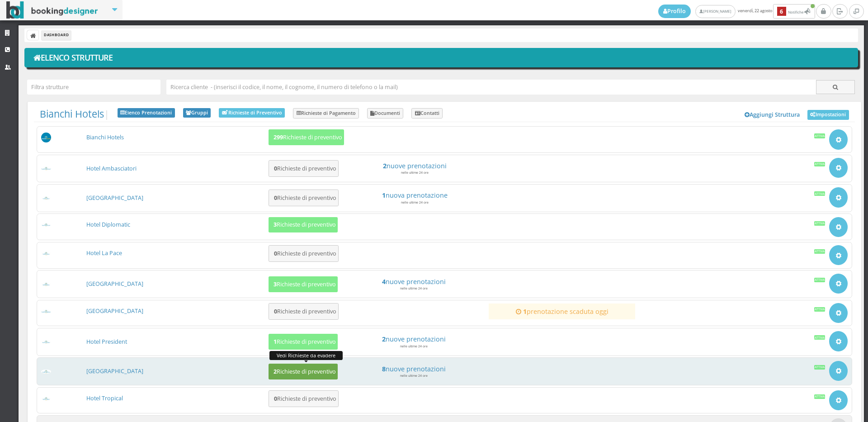  I want to click on img: baa77dbb7d3611ed9c9d0608f5526cb6_max100.png, so click(46, 225).